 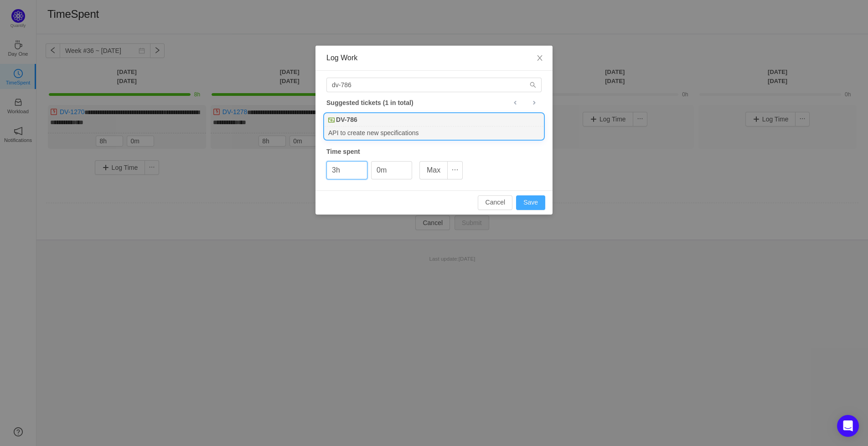 I want to click on i: icon: search, so click(x=533, y=85).